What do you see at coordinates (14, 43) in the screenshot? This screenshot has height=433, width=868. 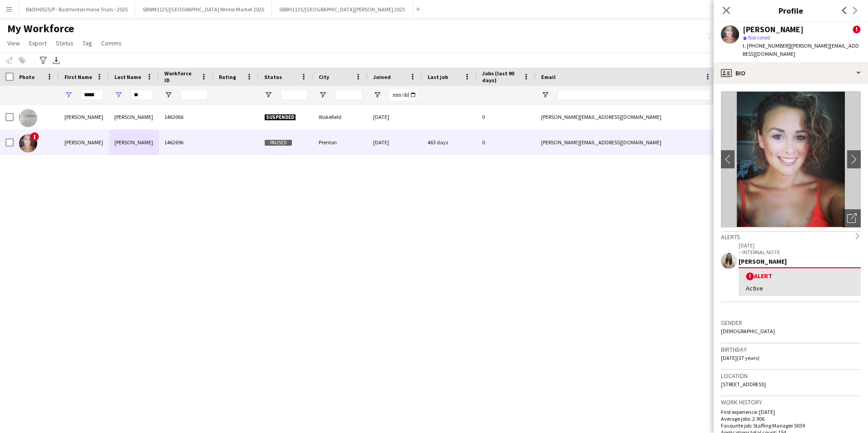 I see `a: View` at bounding box center [14, 43].